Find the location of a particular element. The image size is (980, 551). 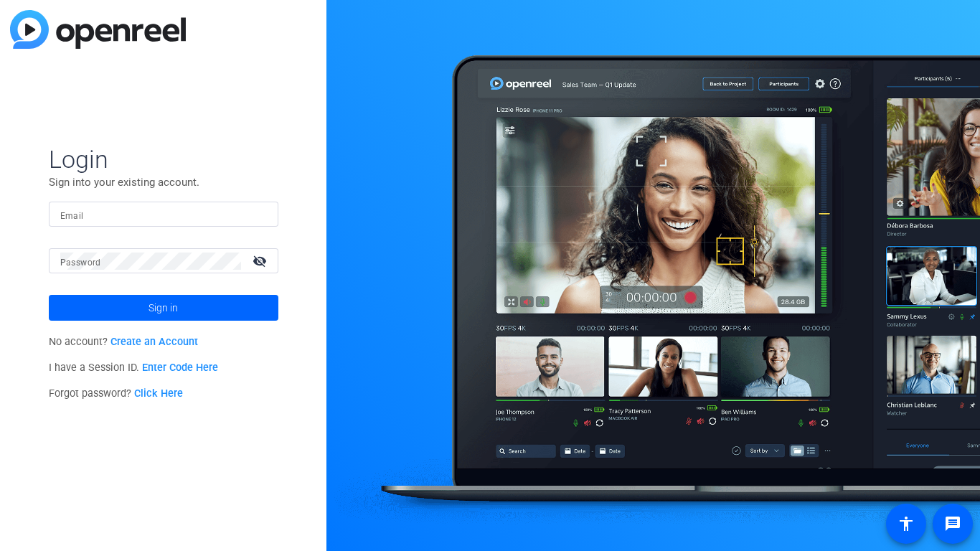

mat-icon: accessibility is located at coordinates (907, 524).